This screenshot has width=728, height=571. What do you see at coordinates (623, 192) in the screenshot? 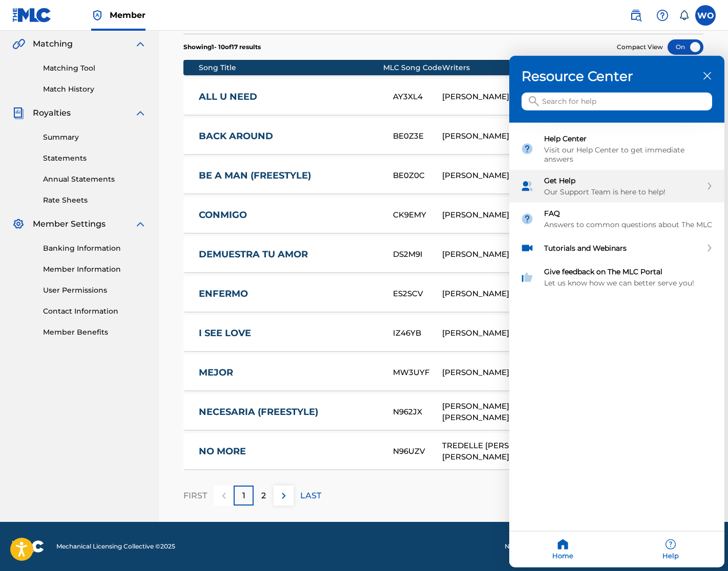
I see `div: Our Support Team is here to help!` at bounding box center [623, 192].